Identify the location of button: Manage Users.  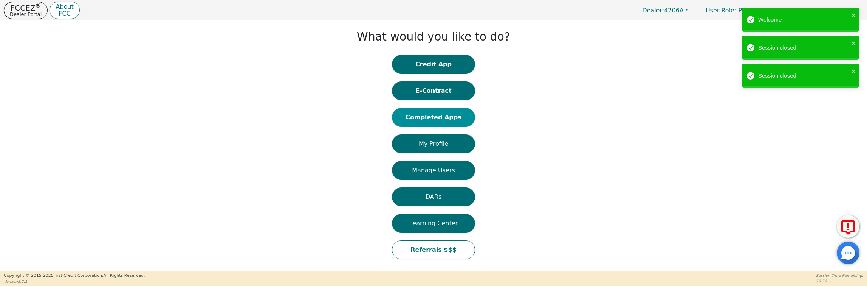
(434, 170).